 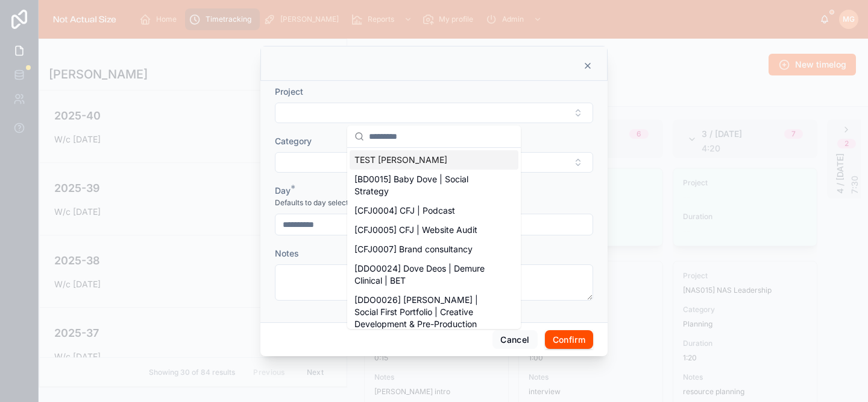 I want to click on span: Notes, so click(x=287, y=253).